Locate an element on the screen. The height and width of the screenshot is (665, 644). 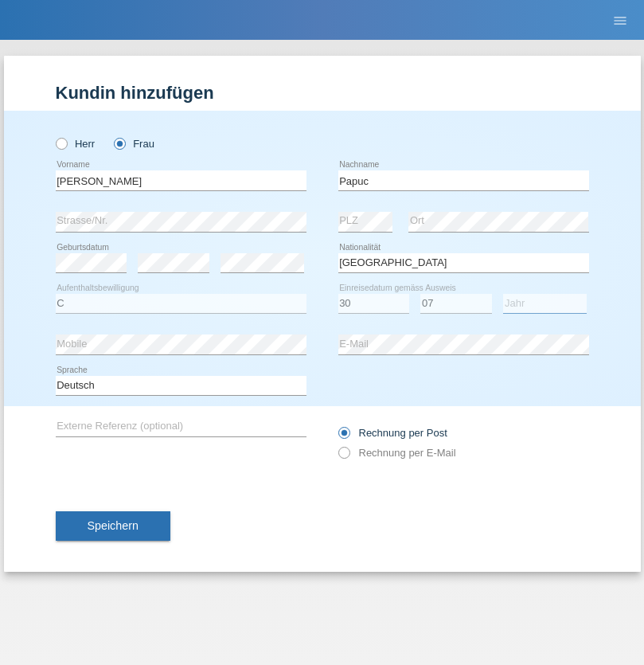
i: menu is located at coordinates (620, 21).